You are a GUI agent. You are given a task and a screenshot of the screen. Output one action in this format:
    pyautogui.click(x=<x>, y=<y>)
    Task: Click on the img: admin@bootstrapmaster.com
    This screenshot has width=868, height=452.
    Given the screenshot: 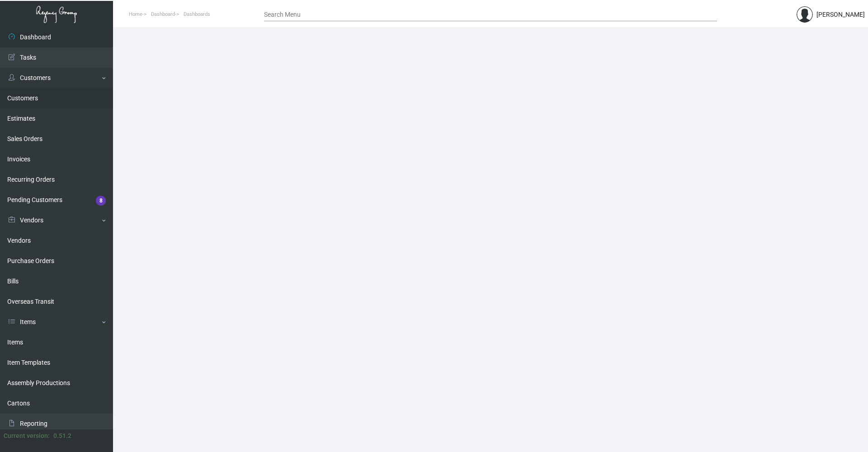 What is the action you would take?
    pyautogui.click(x=805, y=14)
    